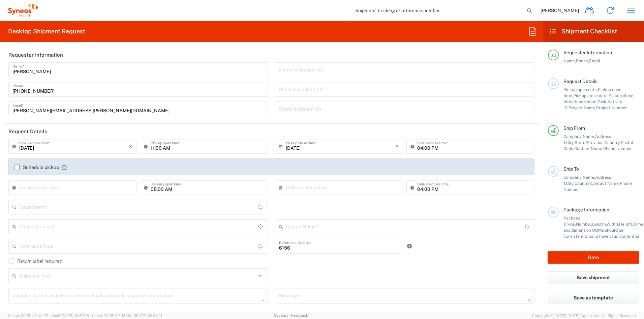  Describe the element at coordinates (585, 102) in the screenshot. I see `span: Department,` at that location.